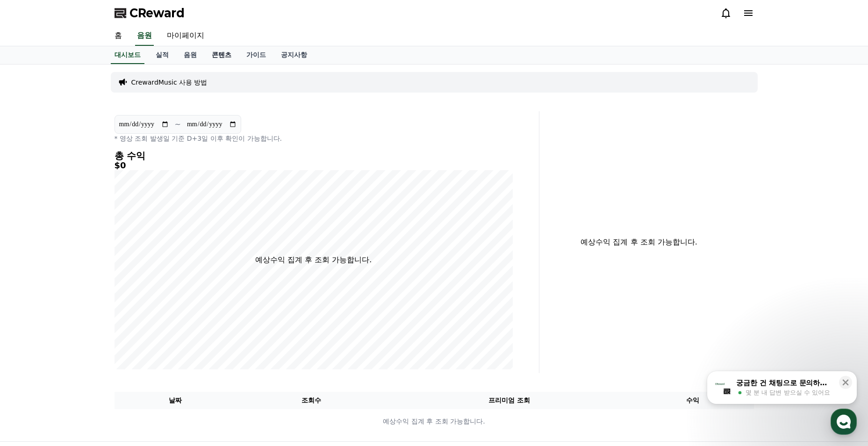  Describe the element at coordinates (294, 55) in the screenshot. I see `a: 공지사항` at that location.